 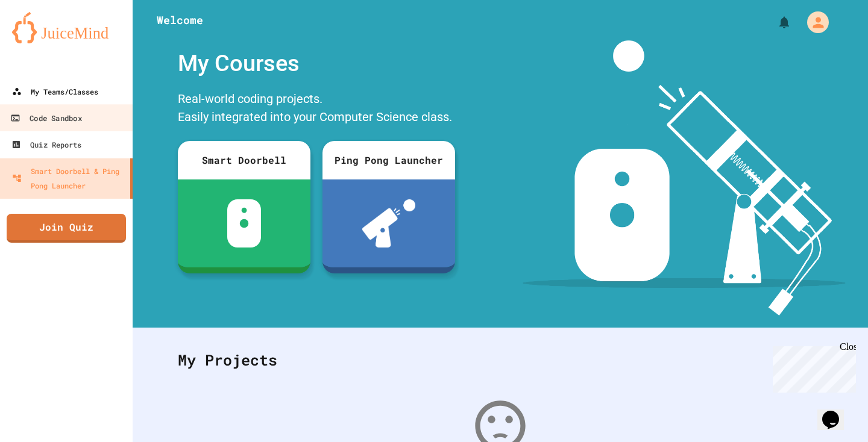 What do you see at coordinates (389, 224) in the screenshot?
I see `img: ppl-with-ball.png` at bounding box center [389, 224].